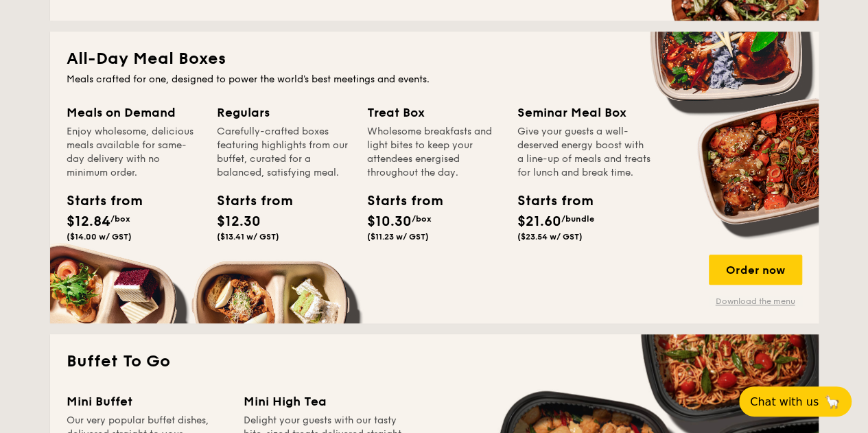  What do you see at coordinates (784, 401) in the screenshot?
I see `span: Chat with us` at bounding box center [784, 401].